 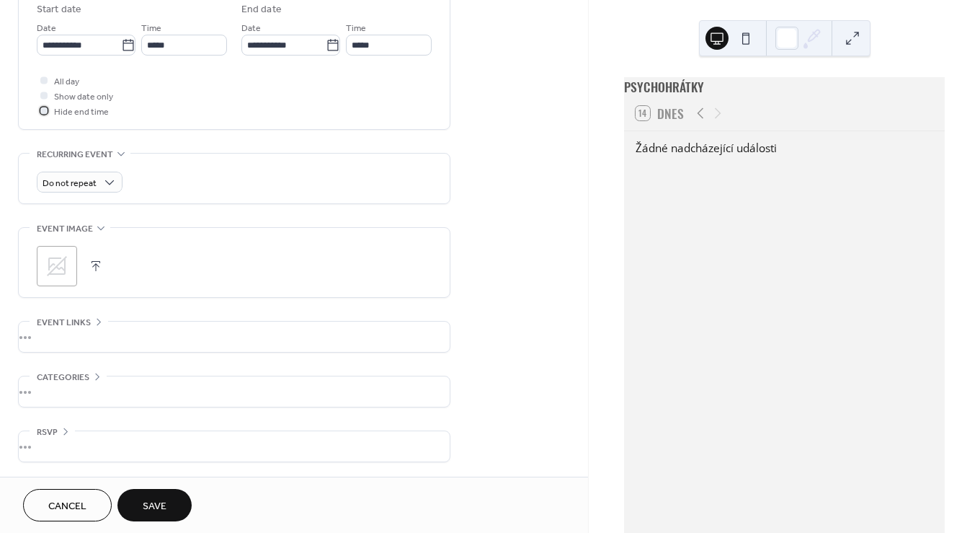 What do you see at coordinates (65, 228) in the screenshot?
I see `span: Event image` at bounding box center [65, 228].